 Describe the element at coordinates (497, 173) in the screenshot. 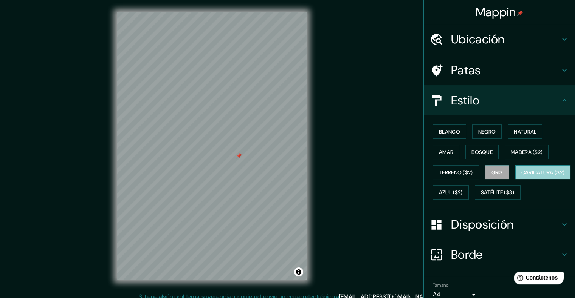

I see `button: Gris` at that location.